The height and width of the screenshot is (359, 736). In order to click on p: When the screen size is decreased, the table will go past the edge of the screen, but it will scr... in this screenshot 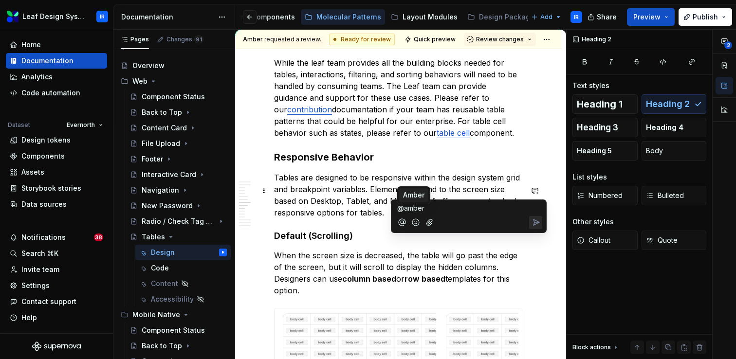, I will do `click(398, 273)`.